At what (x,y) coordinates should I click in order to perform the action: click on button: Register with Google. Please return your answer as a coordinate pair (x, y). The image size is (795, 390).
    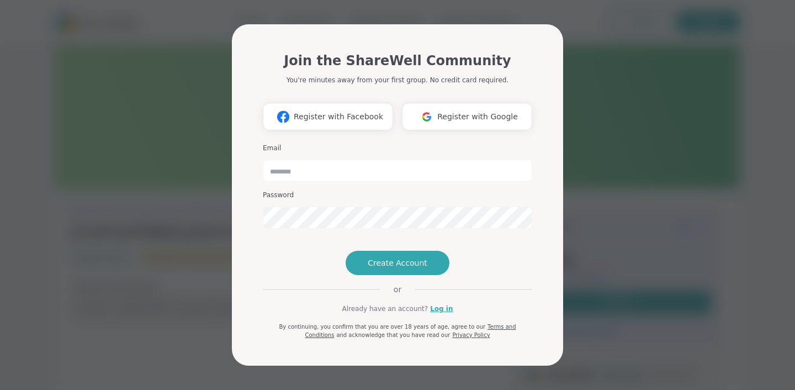
    Looking at the image, I should click on (467, 117).